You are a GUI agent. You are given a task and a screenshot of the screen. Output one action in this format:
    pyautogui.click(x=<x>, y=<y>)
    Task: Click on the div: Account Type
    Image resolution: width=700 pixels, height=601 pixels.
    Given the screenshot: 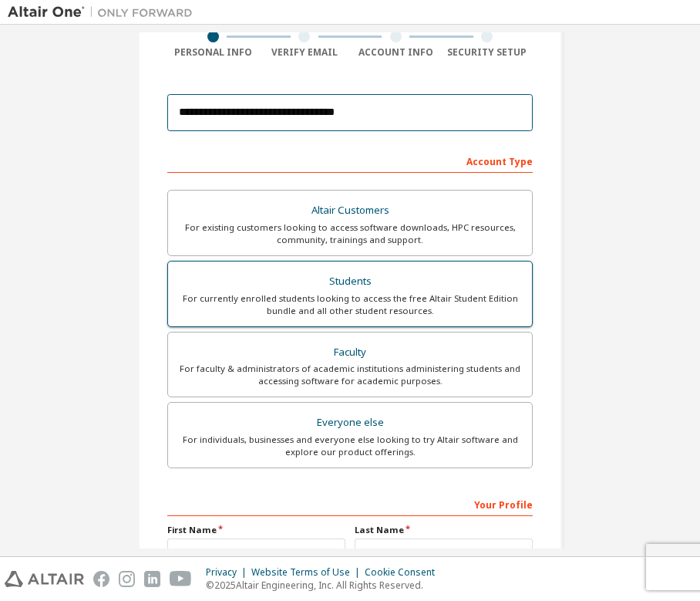 What is the action you would take?
    pyautogui.click(x=350, y=160)
    